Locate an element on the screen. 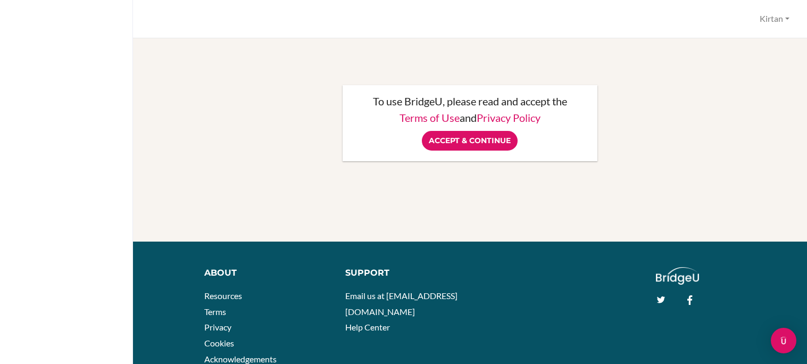  p: To use BridgeU, please read and accept the is located at coordinates (470, 101).